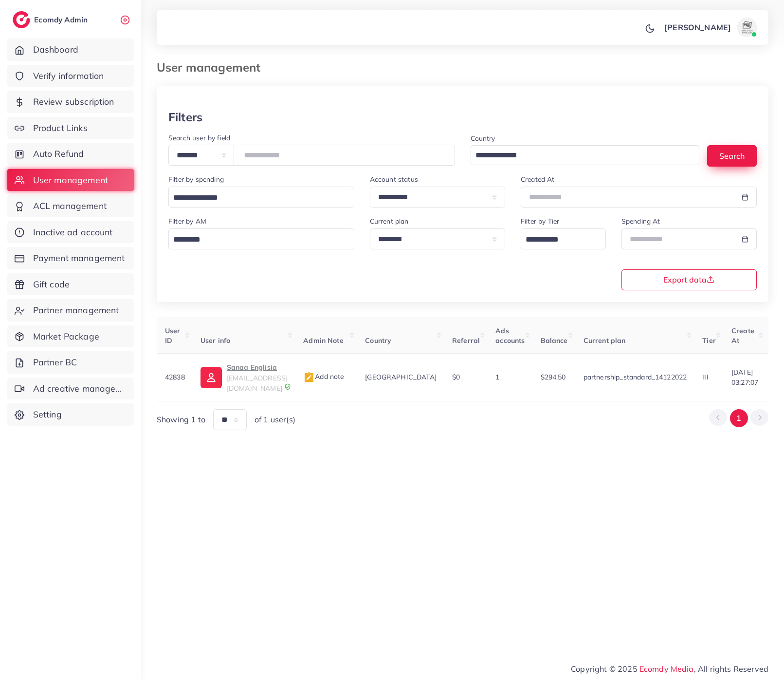 This screenshot has width=784, height=681. I want to click on img: avatar, so click(747, 27).